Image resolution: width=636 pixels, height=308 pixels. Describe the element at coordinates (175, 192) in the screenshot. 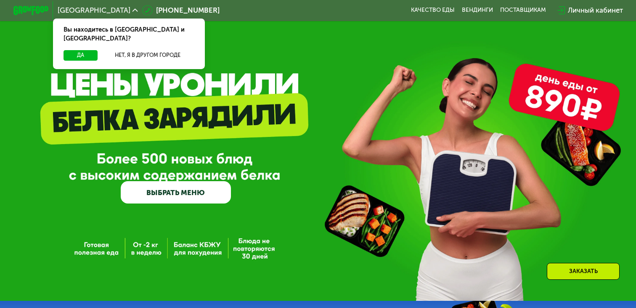

I see `a: ВЫБРАТЬ МЕНЮ` at that location.